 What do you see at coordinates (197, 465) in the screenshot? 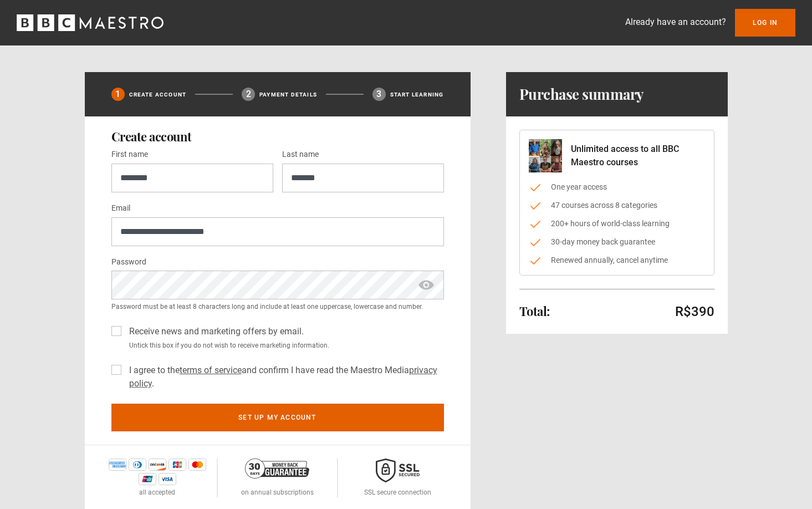
I see `img: mastercard` at bounding box center [197, 465].